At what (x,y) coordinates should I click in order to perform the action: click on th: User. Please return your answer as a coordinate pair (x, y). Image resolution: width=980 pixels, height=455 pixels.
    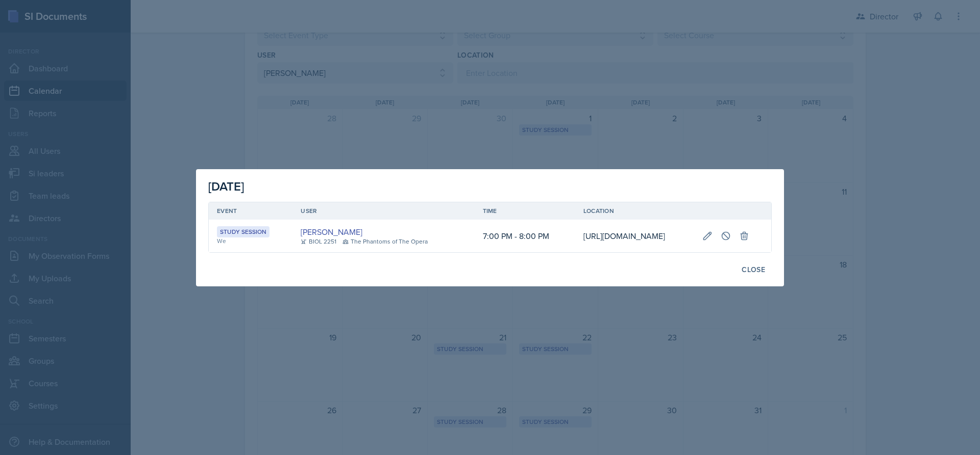
    Looking at the image, I should click on (383, 211).